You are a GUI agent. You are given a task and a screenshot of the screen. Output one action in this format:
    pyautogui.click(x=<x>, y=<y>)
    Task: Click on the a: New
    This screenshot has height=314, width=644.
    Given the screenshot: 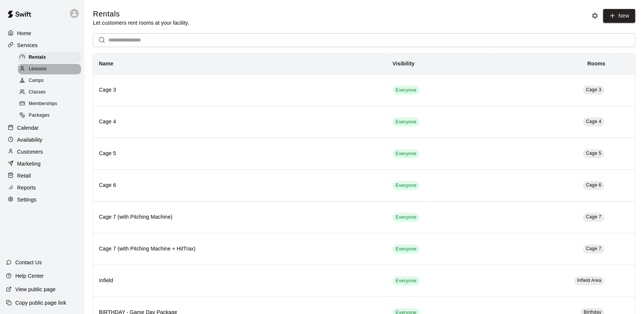 What is the action you would take?
    pyautogui.click(x=619, y=16)
    